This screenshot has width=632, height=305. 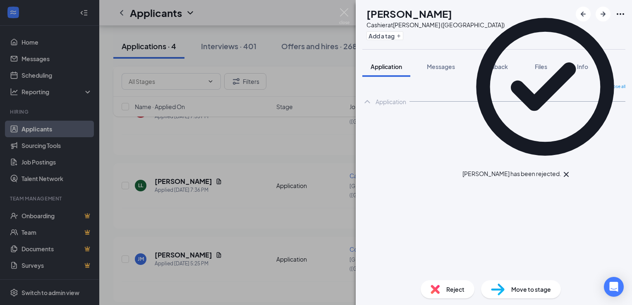 I want to click on span: Application, so click(x=386, y=67).